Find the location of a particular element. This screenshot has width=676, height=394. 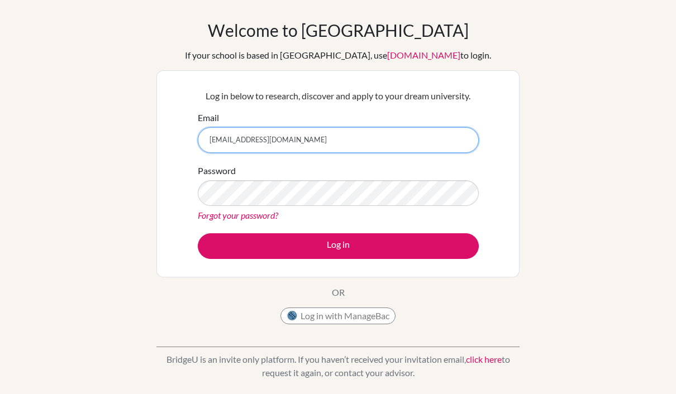

button: Log in is located at coordinates (338, 246).